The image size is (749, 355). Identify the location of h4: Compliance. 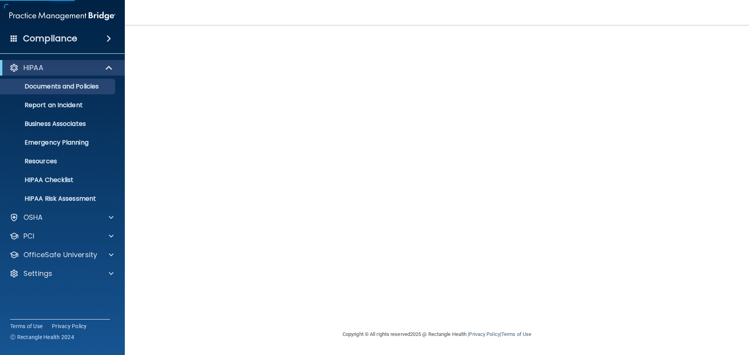
(50, 39).